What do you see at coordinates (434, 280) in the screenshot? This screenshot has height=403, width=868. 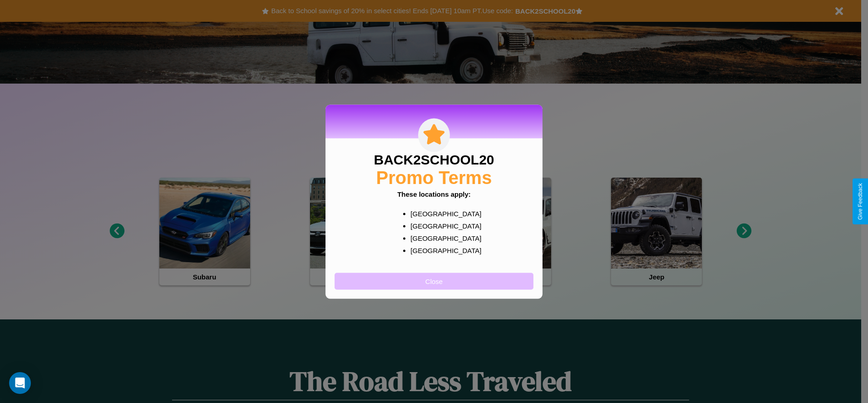 I see `button: Close` at bounding box center [434, 280].